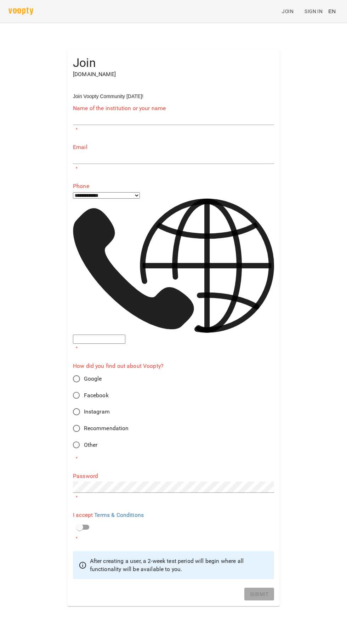 The image size is (347, 644). Describe the element at coordinates (173, 515) in the screenshot. I see `label: I accept` at that location.